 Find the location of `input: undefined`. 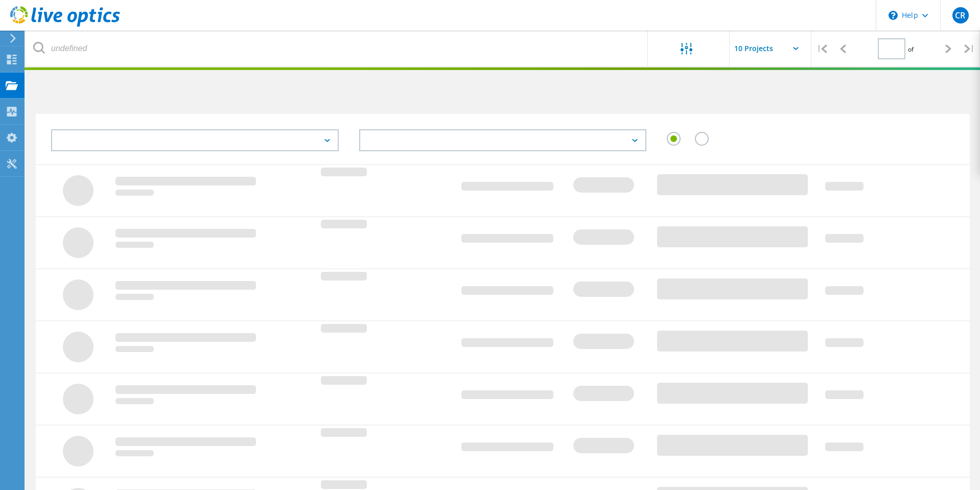

input: undefined is located at coordinates (337, 49).